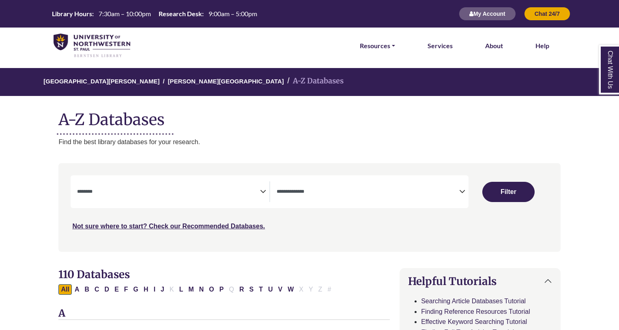 The height and width of the screenshot is (330, 619). Describe the element at coordinates (270, 290) in the screenshot. I see `button: Filter Results U` at that location.